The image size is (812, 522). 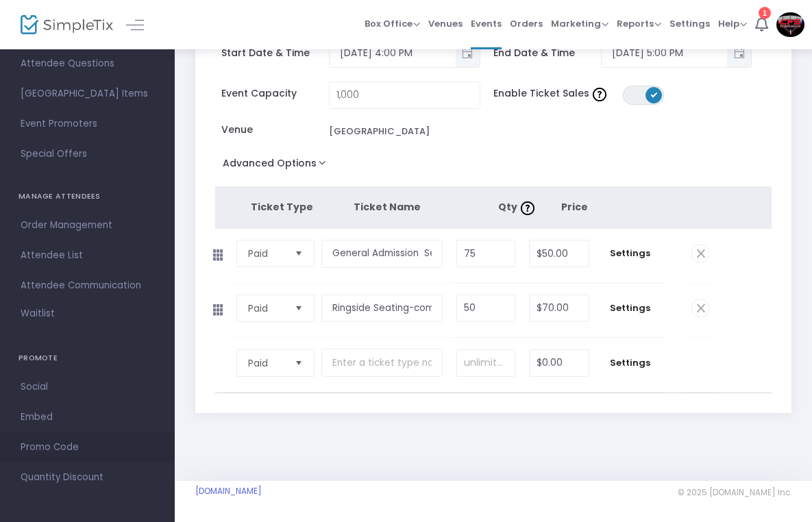 What do you see at coordinates (639, 23) in the screenshot?
I see `span: Reports` at bounding box center [639, 23].